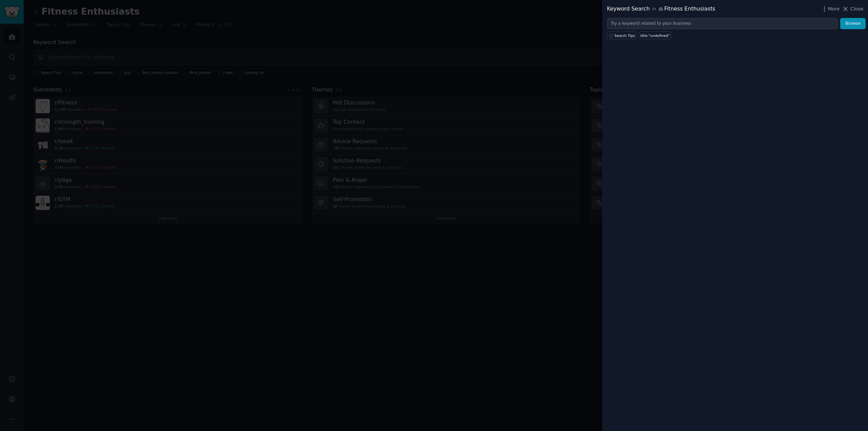  What do you see at coordinates (624, 36) in the screenshot?
I see `span: Search Tips` at bounding box center [624, 36].